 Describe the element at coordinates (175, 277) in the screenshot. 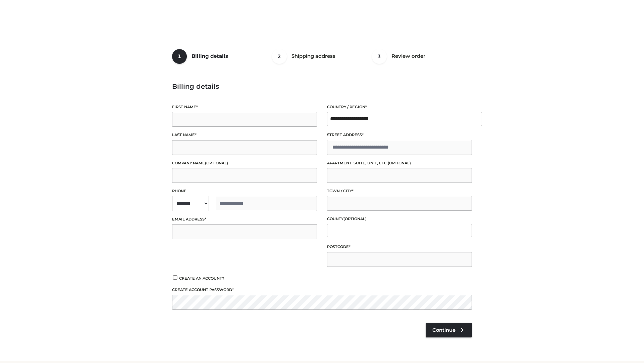

I see `input: Create an account?` at that location.